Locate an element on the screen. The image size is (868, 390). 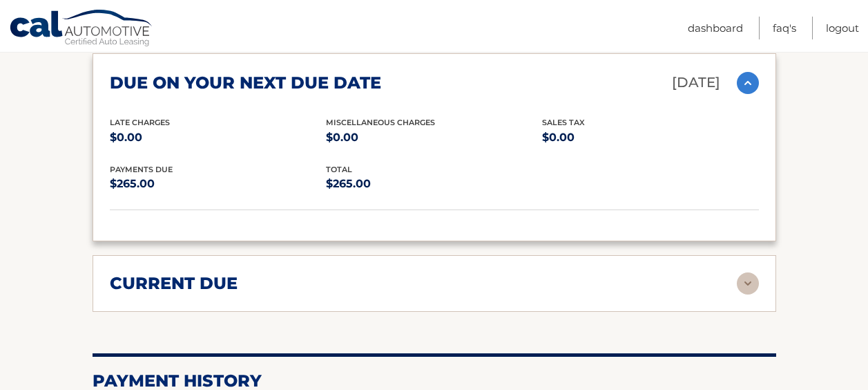
span: Late Charges is located at coordinates (139, 122).